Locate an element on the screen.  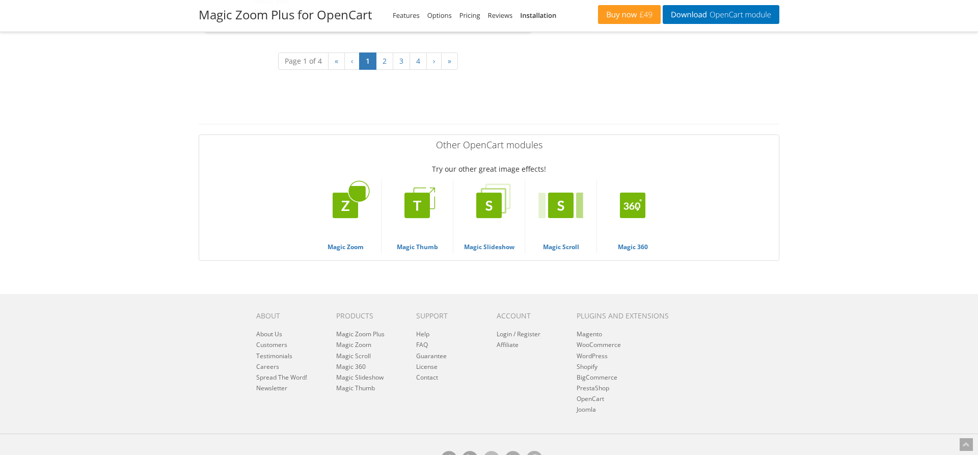
a: 3 is located at coordinates (402, 61).